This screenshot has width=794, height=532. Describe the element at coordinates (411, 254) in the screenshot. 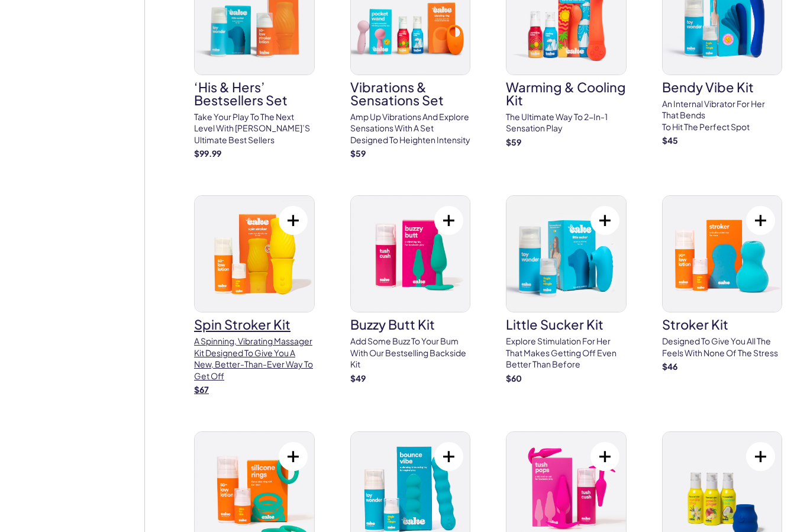

I see `img: buzzy butt kit` at that location.